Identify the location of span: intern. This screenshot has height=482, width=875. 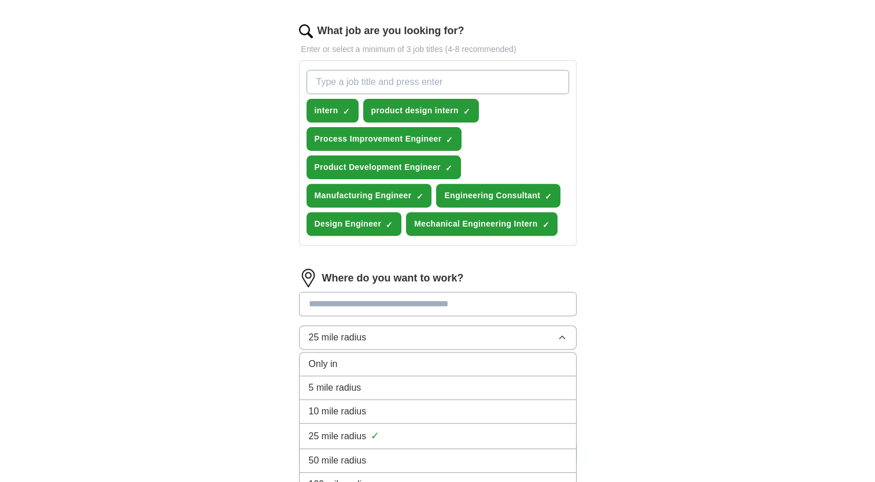
(326, 110).